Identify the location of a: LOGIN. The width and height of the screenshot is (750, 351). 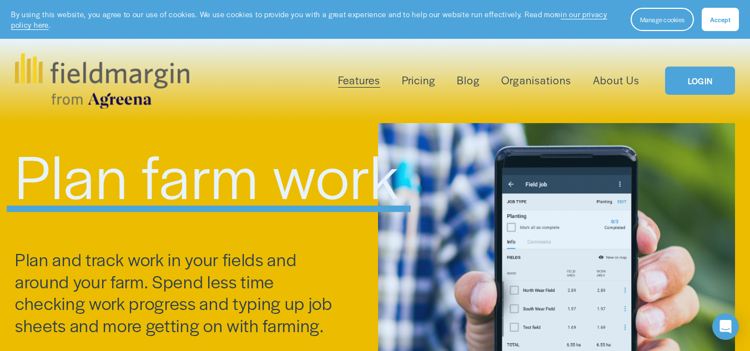
(700, 80).